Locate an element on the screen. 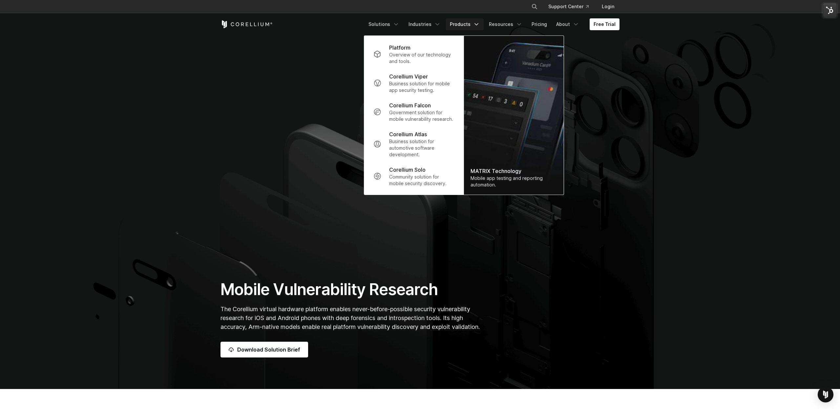 Image resolution: width=840 pixels, height=409 pixels. a: Login is located at coordinates (608, 7).